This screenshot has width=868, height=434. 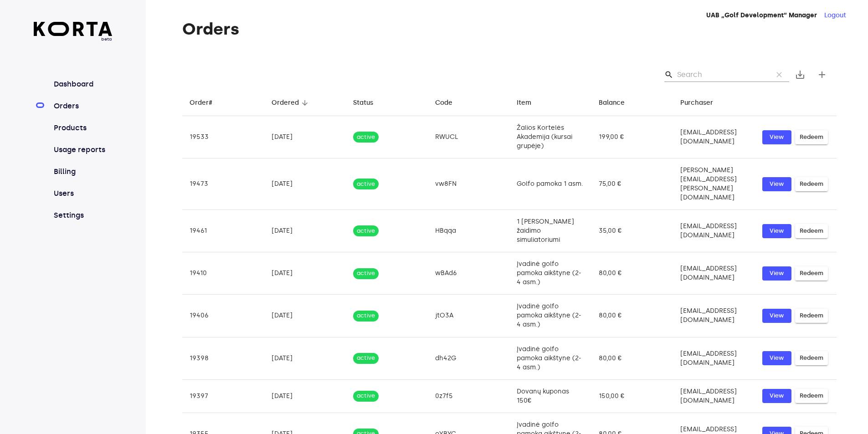 I want to click on strong: UAB „Golf Development“ Manager, so click(x=762, y=15).